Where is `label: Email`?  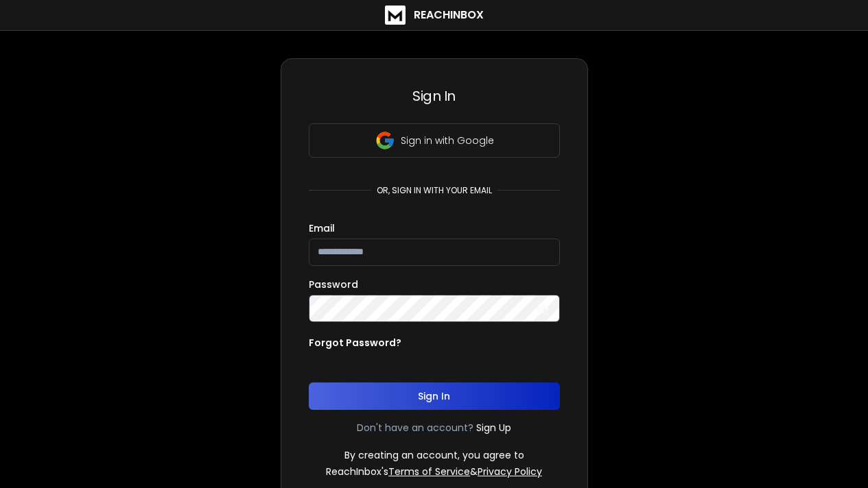 label: Email is located at coordinates (322, 228).